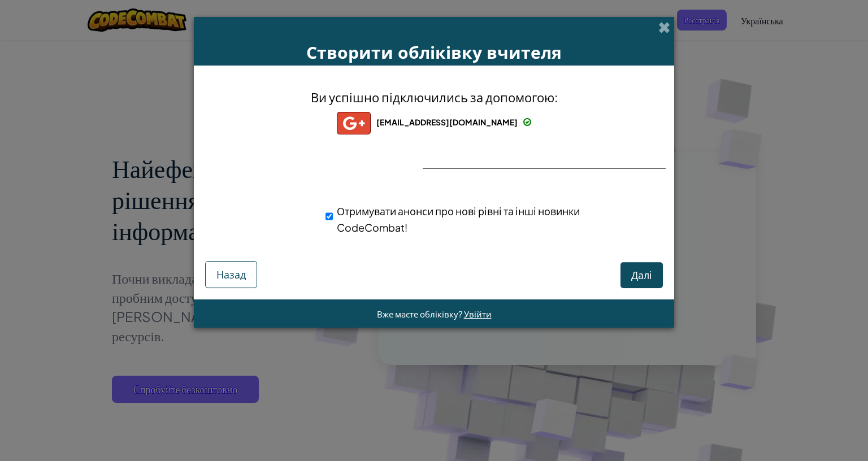 The height and width of the screenshot is (461, 868). I want to click on span: Створити обліківку вчителя, so click(434, 52).